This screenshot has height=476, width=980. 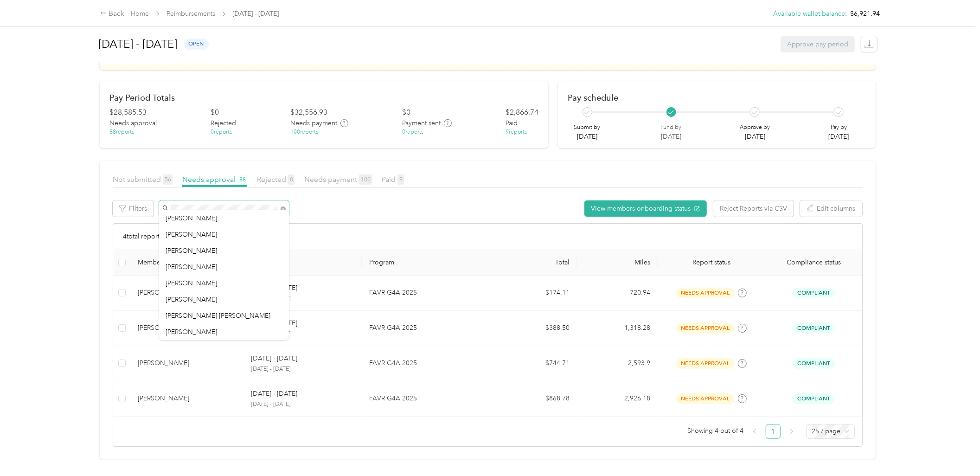 What do you see at coordinates (487, 236) in the screenshot?
I see `div: 4 total reports, 0 flagged` at bounding box center [487, 236].